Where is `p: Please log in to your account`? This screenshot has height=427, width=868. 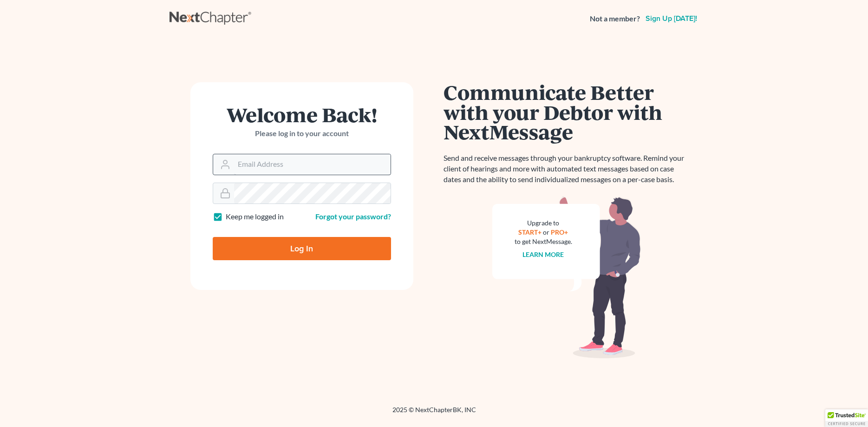 p: Please log in to your account is located at coordinates (302, 134).